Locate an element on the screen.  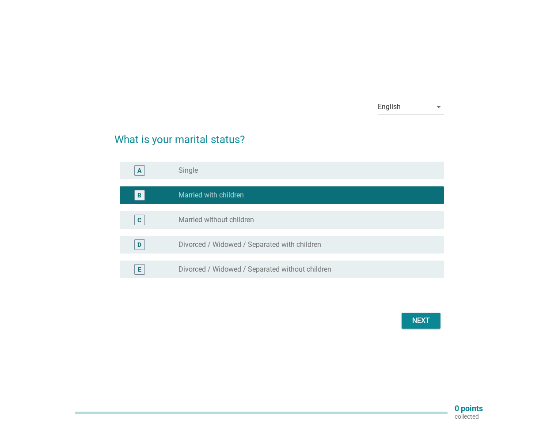
div: B is located at coordinates (139, 195).